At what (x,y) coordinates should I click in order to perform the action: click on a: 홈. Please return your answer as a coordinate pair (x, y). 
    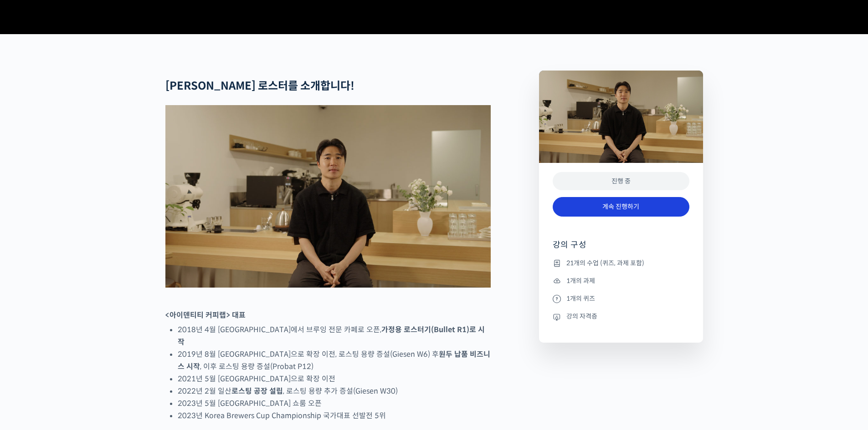
    Looking at the image, I should click on (31, 300).